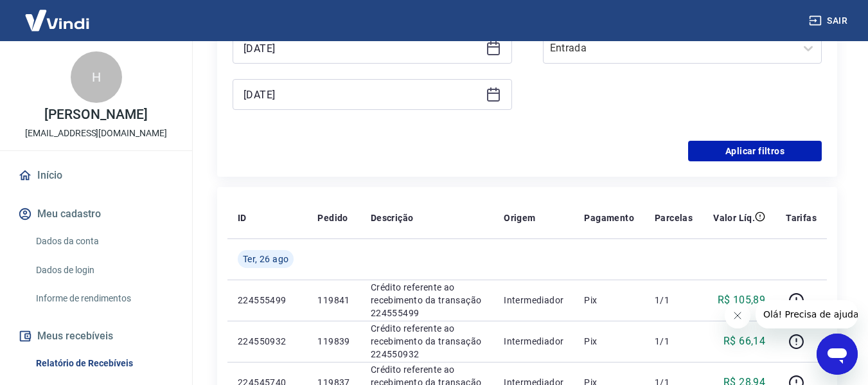 The image size is (868, 385). I want to click on button: Meus recebíveis, so click(96, 336).